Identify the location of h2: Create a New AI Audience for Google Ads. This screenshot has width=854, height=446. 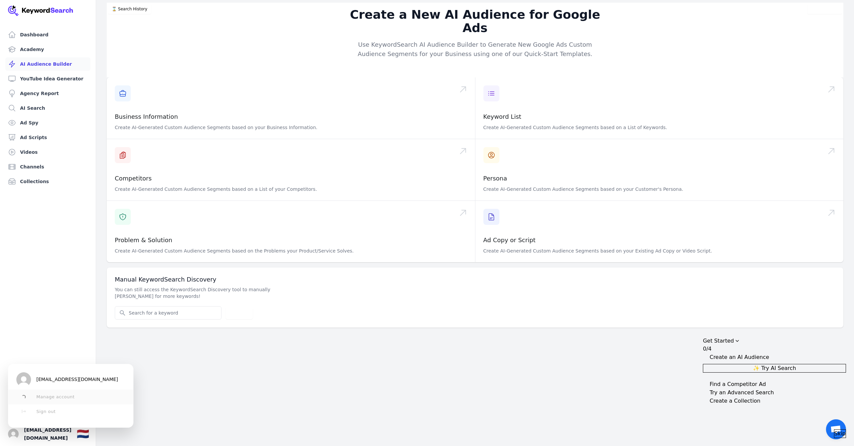
(475, 21).